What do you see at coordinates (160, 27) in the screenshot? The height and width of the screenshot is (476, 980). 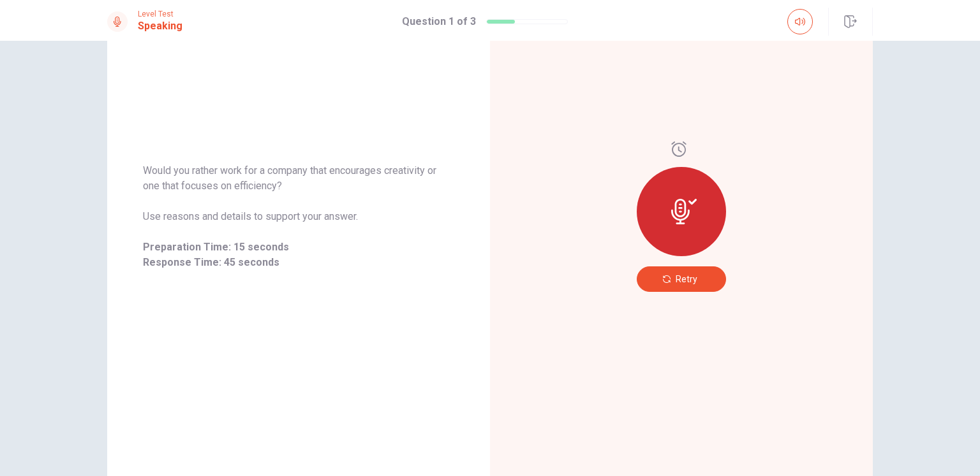 I see `h1: Speaking` at bounding box center [160, 27].